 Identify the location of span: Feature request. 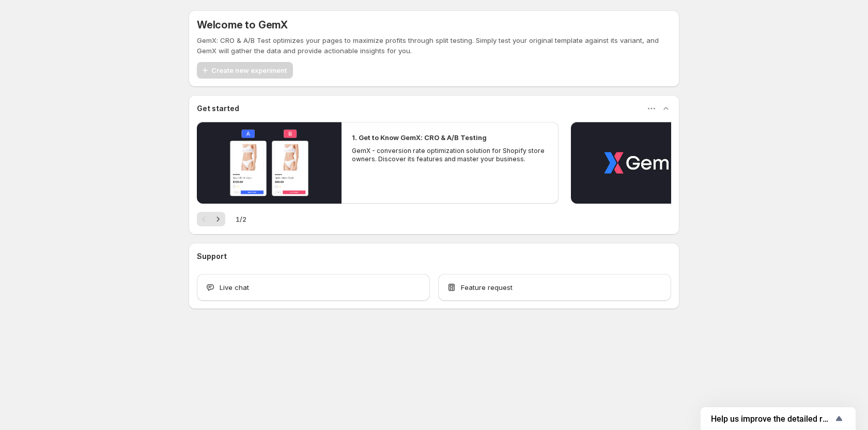
(487, 288).